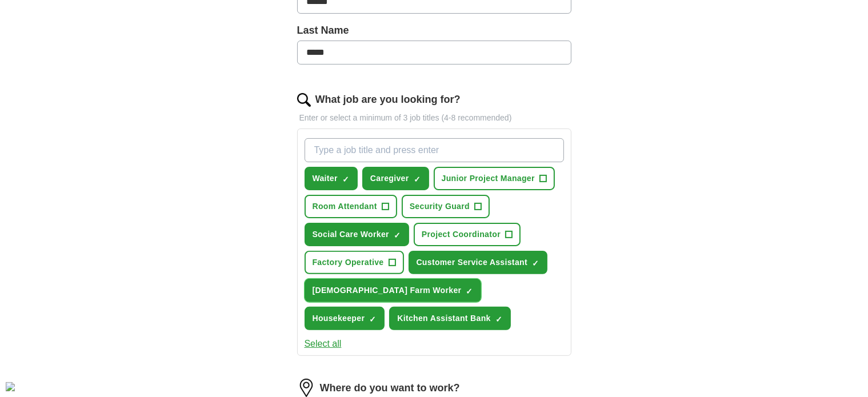 Image resolution: width=868 pixels, height=397 pixels. Describe the element at coordinates (388, 99) in the screenshot. I see `label: What job are you looking for?` at that location.